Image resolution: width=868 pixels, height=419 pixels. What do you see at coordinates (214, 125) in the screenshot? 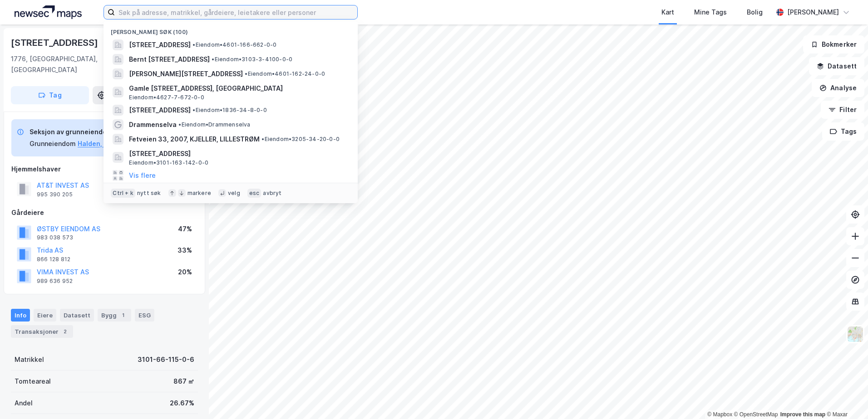
I see `span: Eiendom • Drammenselva` at bounding box center [214, 125].